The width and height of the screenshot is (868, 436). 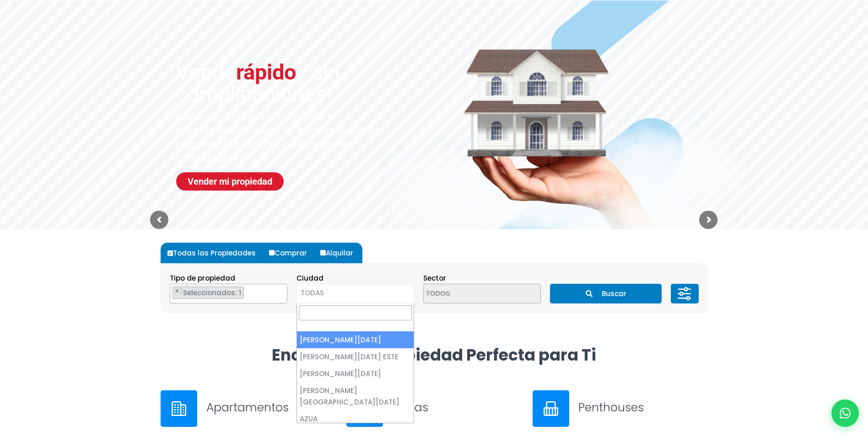 What do you see at coordinates (606, 293) in the screenshot?
I see `button: Buscar` at bounding box center [606, 293].